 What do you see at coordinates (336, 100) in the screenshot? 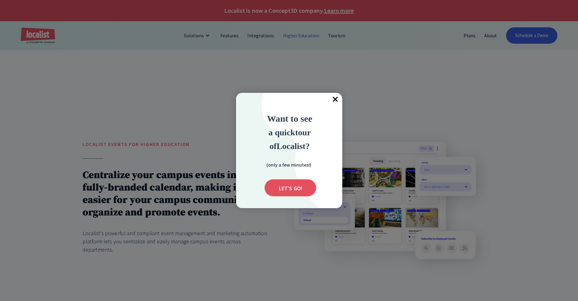
I see `div: Close popup` at bounding box center [336, 100].